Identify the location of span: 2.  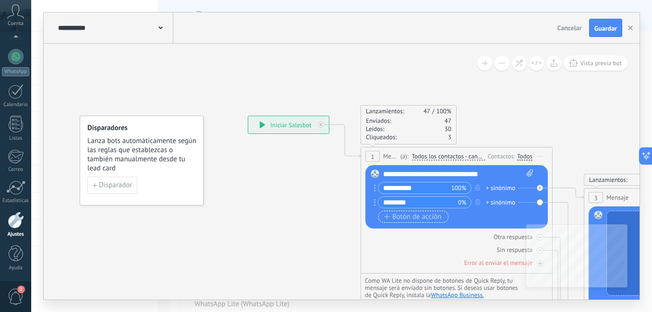
(21, 289).